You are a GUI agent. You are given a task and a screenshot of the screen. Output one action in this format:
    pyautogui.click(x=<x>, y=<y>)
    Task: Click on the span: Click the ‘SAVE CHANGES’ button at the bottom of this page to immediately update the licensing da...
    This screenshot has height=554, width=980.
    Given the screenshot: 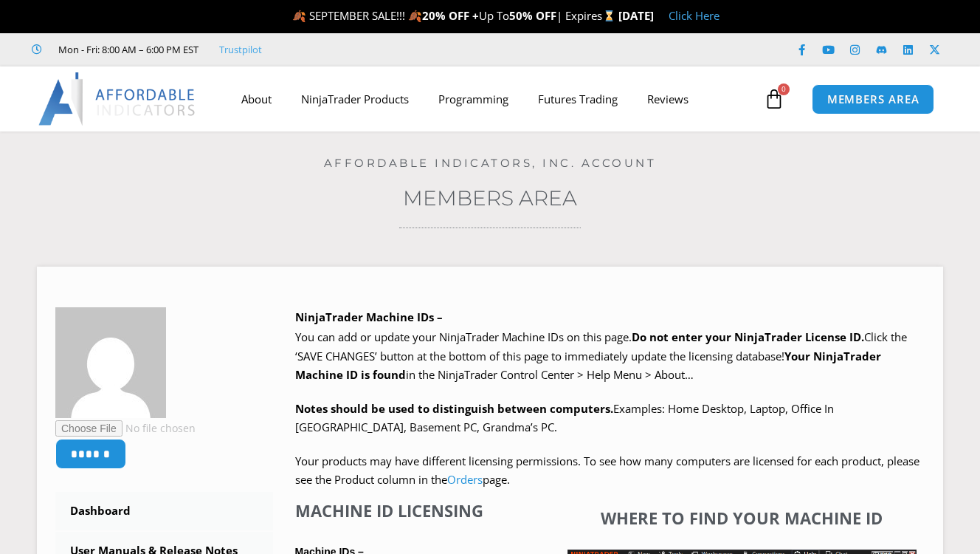 What is the action you would take?
    pyautogui.click(x=601, y=355)
    